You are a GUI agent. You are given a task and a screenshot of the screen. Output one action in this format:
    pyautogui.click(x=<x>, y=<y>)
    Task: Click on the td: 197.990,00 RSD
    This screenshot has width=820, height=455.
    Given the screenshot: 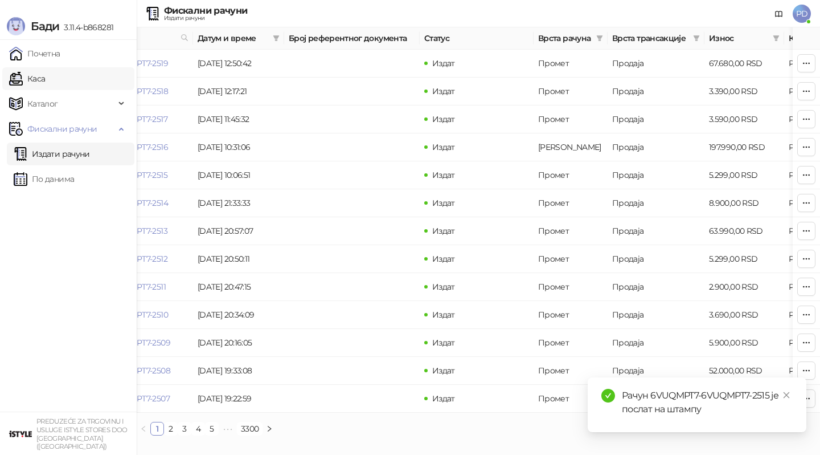 What is the action you would take?
    pyautogui.click(x=745, y=147)
    